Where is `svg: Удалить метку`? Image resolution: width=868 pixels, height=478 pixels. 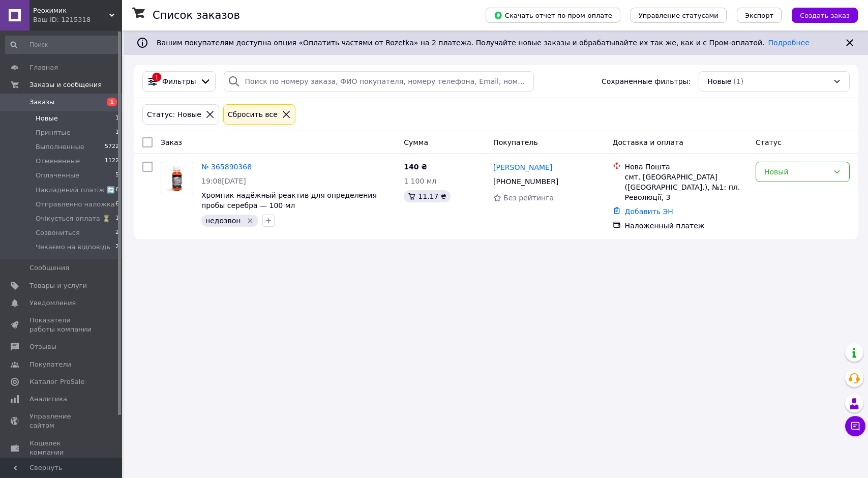
svg: Удалить метку is located at coordinates (250, 221).